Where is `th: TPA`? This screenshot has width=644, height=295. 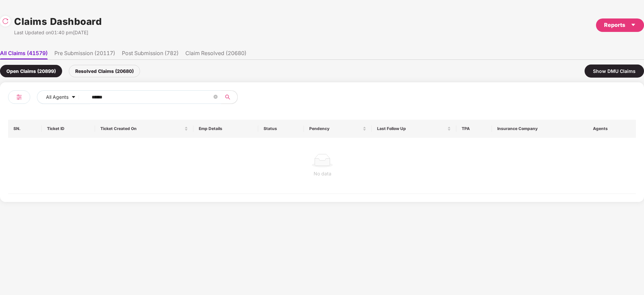
th: TPA is located at coordinates (474, 129).